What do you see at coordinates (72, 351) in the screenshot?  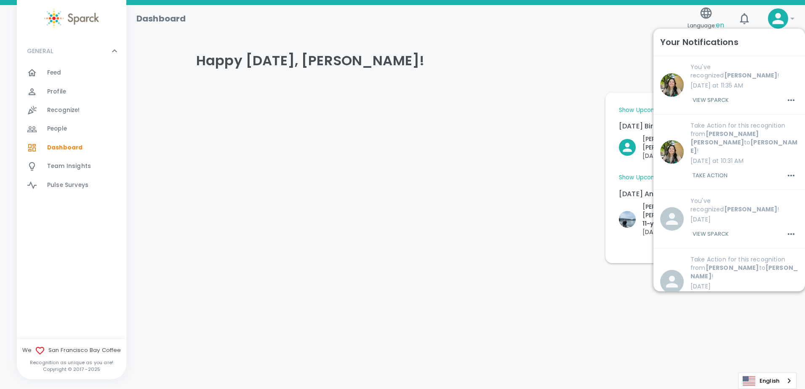 I see `span: We San Francisco Bay Coffee` at bounding box center [72, 351].